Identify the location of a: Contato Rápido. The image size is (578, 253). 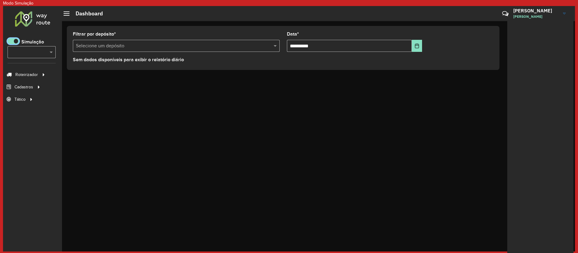
(505, 14).